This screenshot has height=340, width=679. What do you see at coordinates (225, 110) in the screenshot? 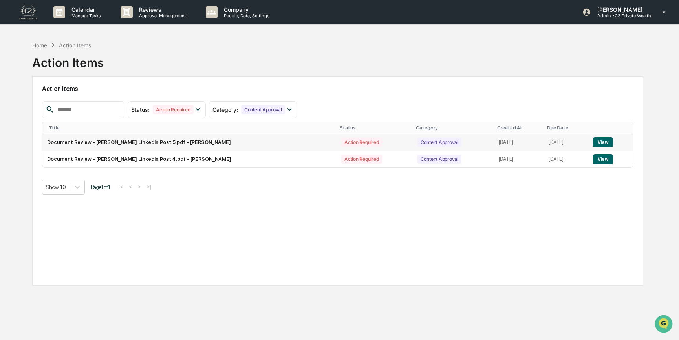
I see `span: Category :` at bounding box center [225, 110].